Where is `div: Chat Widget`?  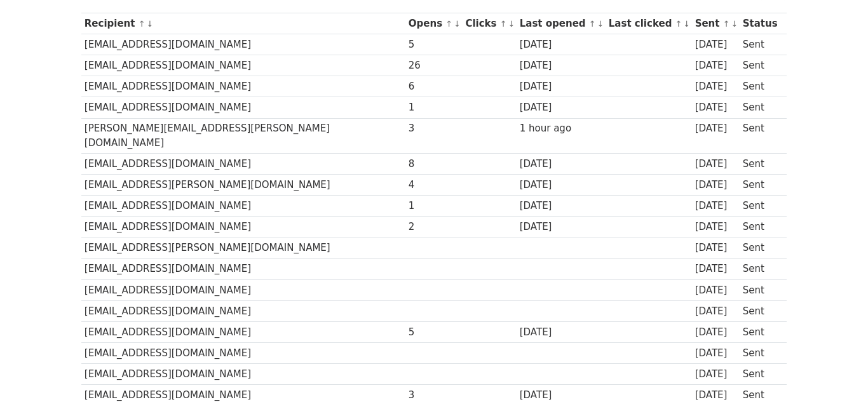
div: Chat Widget is located at coordinates (836, 372).